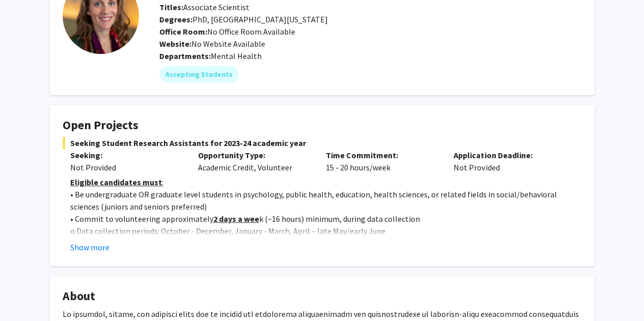  Describe the element at coordinates (382, 155) in the screenshot. I see `p: Time Commitment:` at that location.